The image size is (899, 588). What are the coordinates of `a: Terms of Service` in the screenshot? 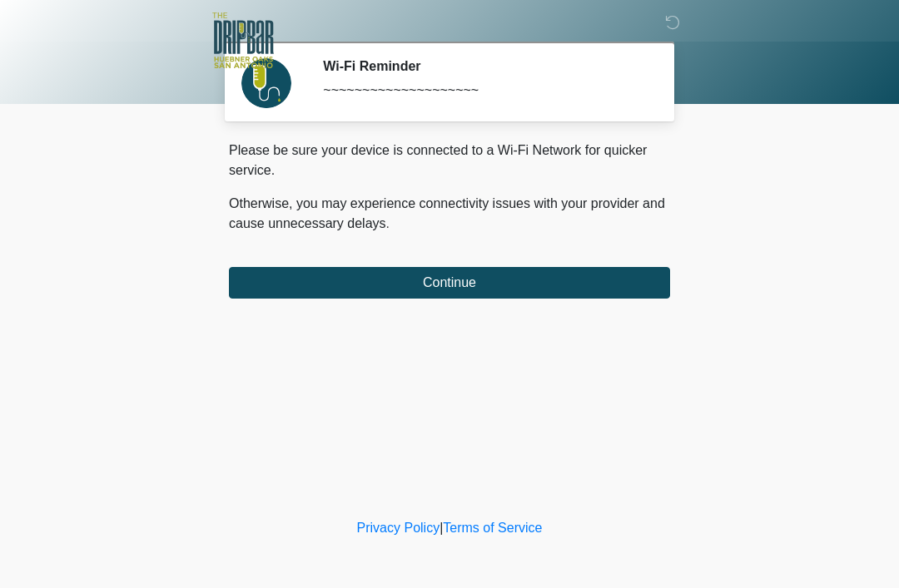 It's located at (492, 527).